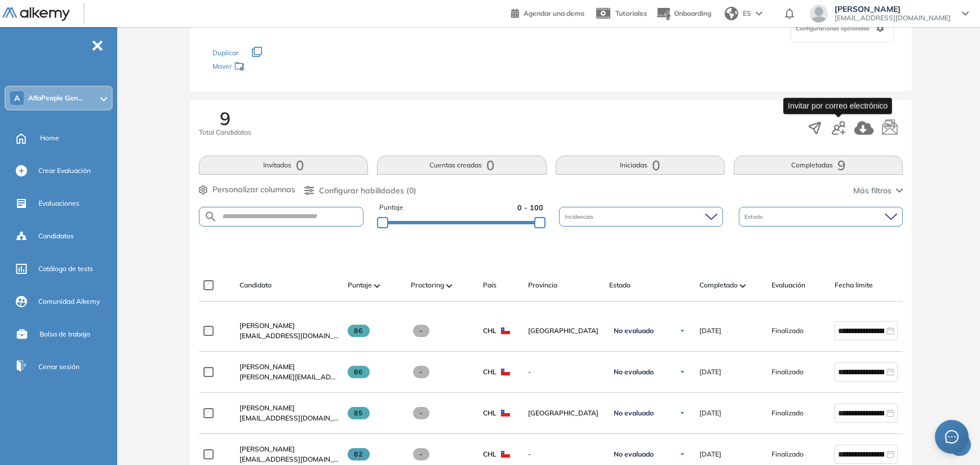 The width and height of the screenshot is (980, 465). I want to click on span: Catálogo de tests, so click(65, 269).